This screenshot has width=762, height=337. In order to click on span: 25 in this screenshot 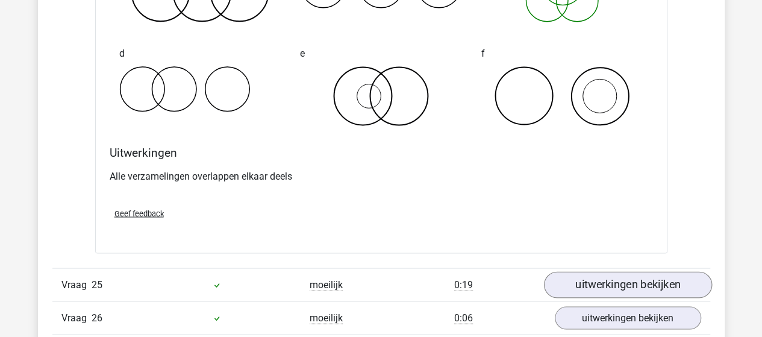, I will do `click(97, 284)`.